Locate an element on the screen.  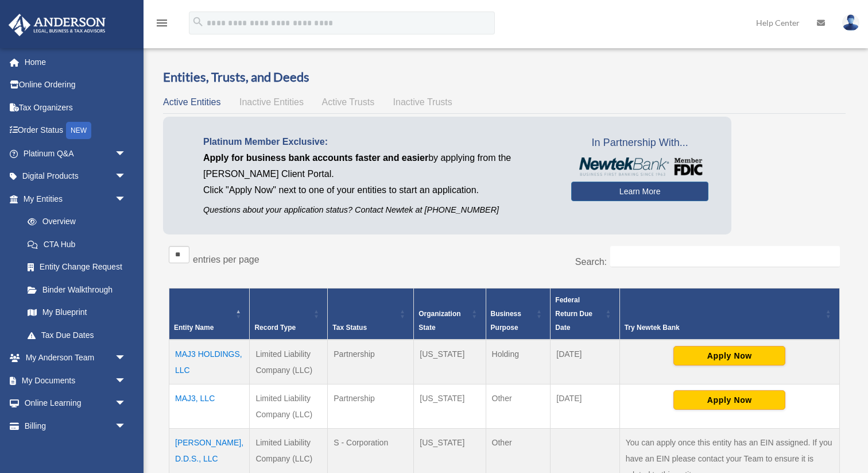
th: Record Type: Activate to sort is located at coordinates (289, 314).